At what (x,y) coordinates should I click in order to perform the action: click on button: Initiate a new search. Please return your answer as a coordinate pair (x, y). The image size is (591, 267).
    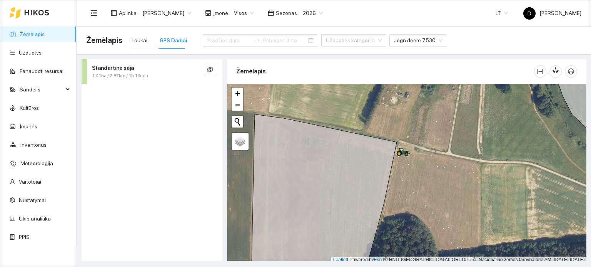
    Looking at the image, I should click on (237, 122).